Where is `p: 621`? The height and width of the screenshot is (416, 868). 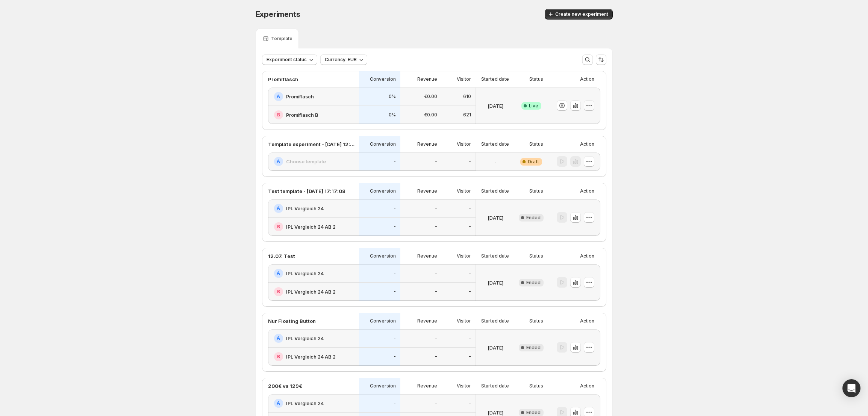
p: 621 is located at coordinates (467, 115).